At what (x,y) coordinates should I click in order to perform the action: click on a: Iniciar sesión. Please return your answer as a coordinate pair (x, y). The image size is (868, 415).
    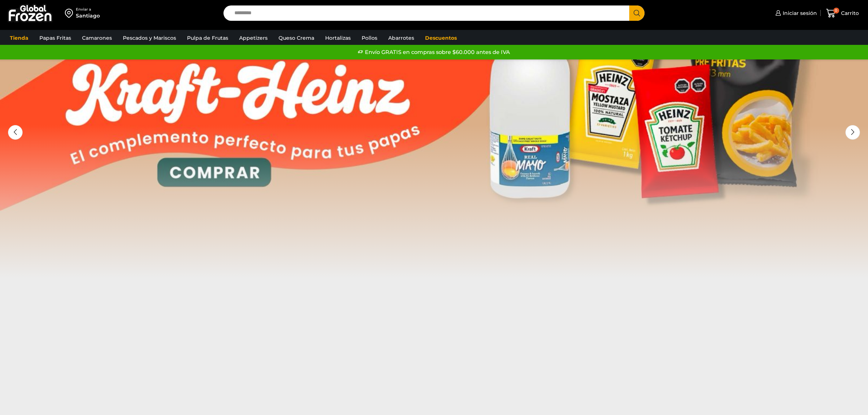
    Looking at the image, I should click on (795, 13).